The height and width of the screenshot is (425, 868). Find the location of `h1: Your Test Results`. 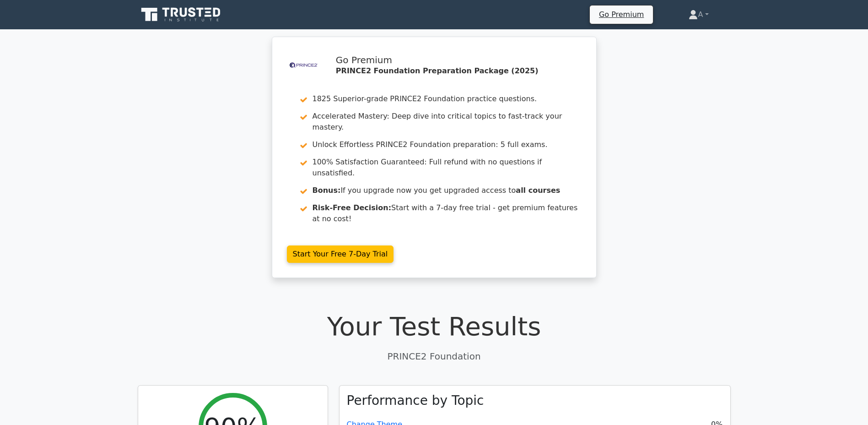

h1: Your Test Results is located at coordinates (434, 326).